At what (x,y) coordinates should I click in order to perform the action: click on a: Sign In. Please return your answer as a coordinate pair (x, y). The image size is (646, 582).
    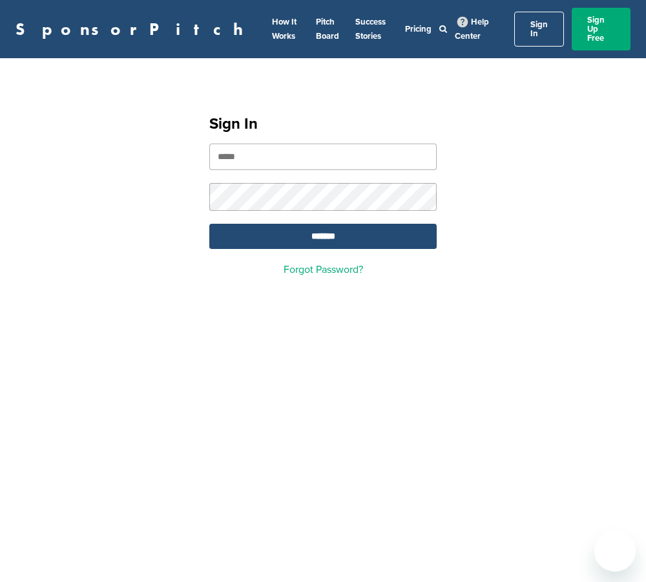
    Looking at the image, I should click on (539, 29).